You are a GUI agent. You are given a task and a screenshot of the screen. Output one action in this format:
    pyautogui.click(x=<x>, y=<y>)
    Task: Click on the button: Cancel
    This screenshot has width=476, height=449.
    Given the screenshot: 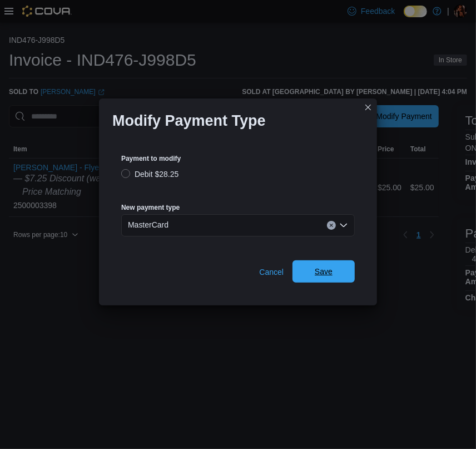 What is the action you would take?
    pyautogui.click(x=272, y=272)
    